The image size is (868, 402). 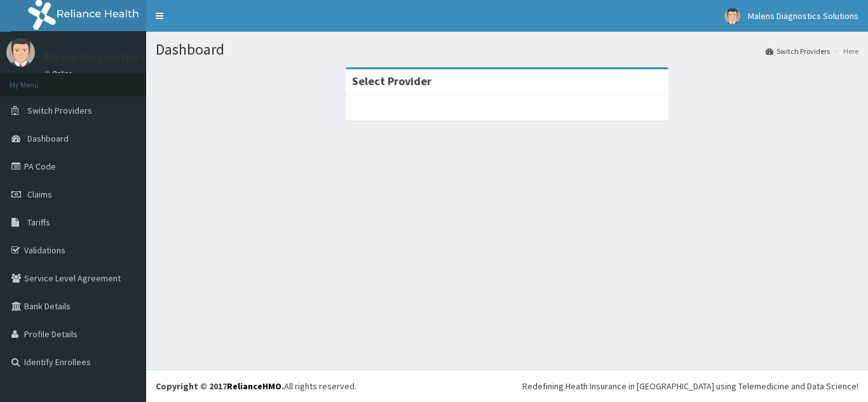 I want to click on span: Claims, so click(x=40, y=194).